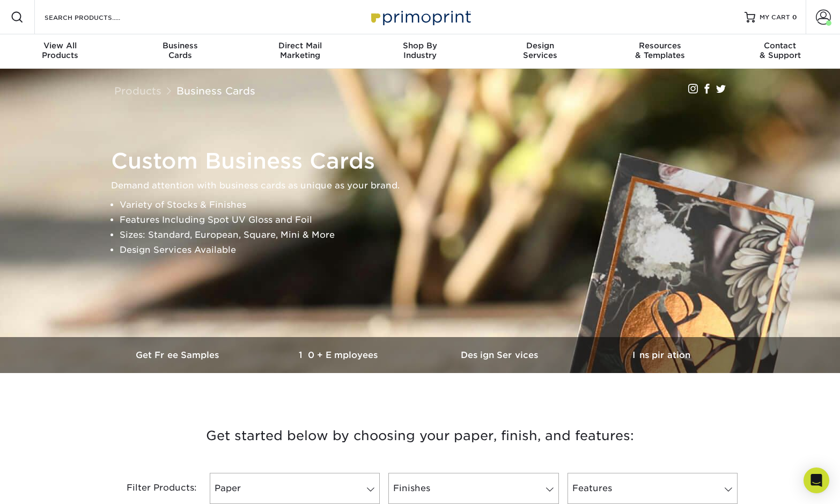  I want to click on a: Design Services, so click(500, 355).